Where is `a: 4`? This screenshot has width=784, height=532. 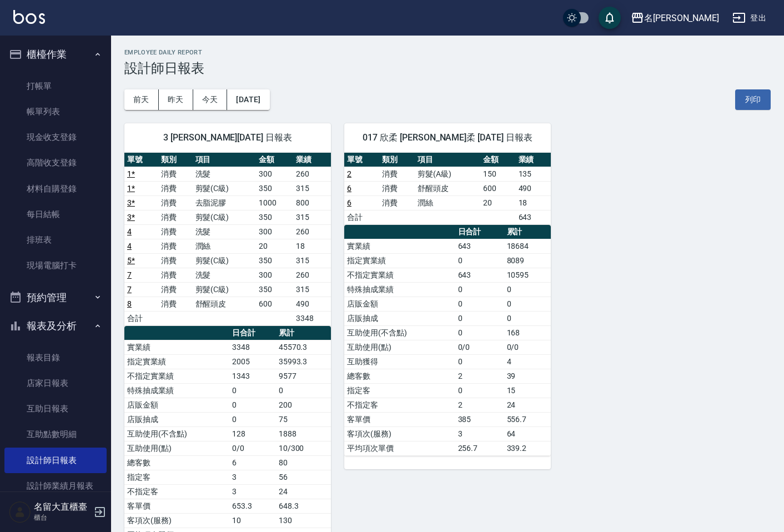 a: 4 is located at coordinates (129, 231).